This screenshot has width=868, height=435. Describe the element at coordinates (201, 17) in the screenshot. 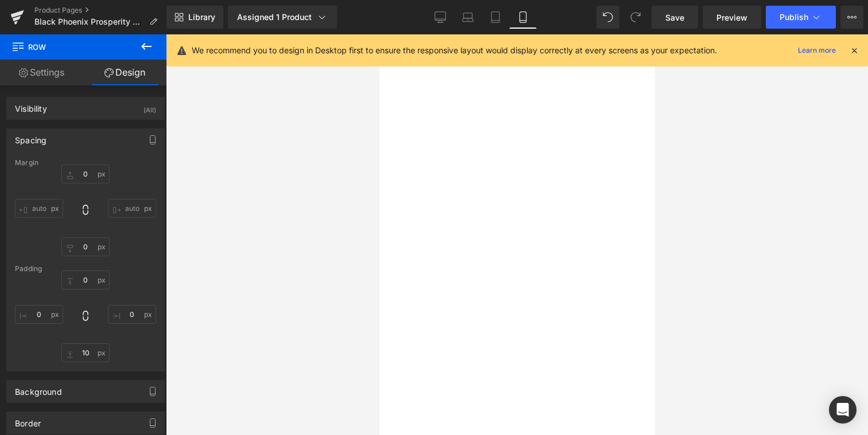

I see `span: Library` at that location.